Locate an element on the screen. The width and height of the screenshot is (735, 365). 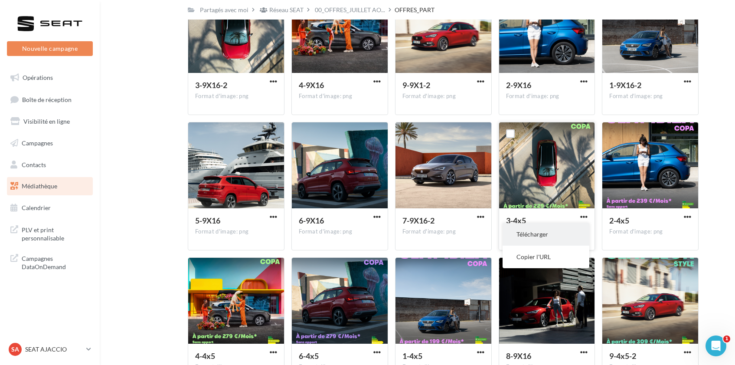
a: Opérations is located at coordinates (50, 78).